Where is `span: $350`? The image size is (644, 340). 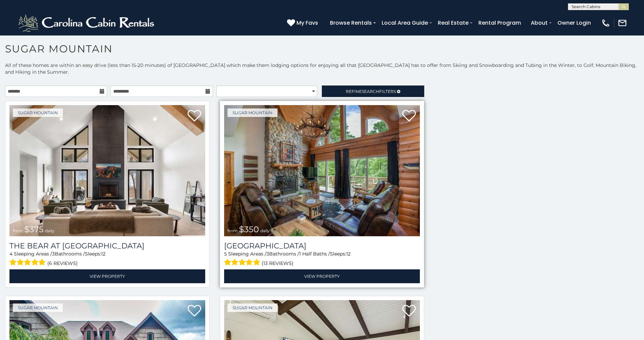
span: $350 is located at coordinates (249, 229).